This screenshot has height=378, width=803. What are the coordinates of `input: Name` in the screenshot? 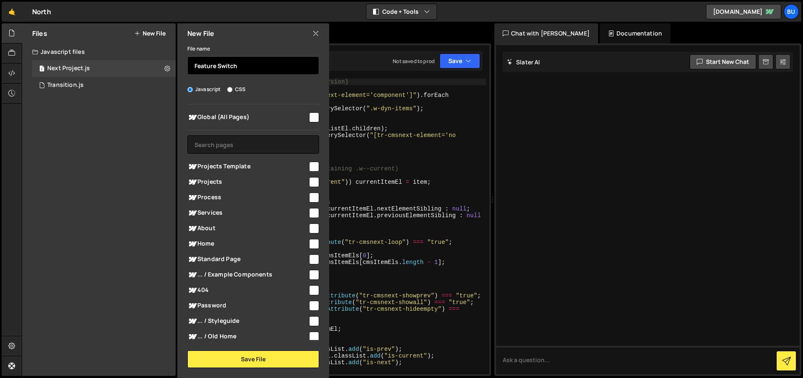 It's located at (253, 66).